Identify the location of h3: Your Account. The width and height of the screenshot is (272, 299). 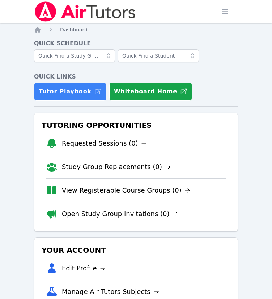
(136, 250).